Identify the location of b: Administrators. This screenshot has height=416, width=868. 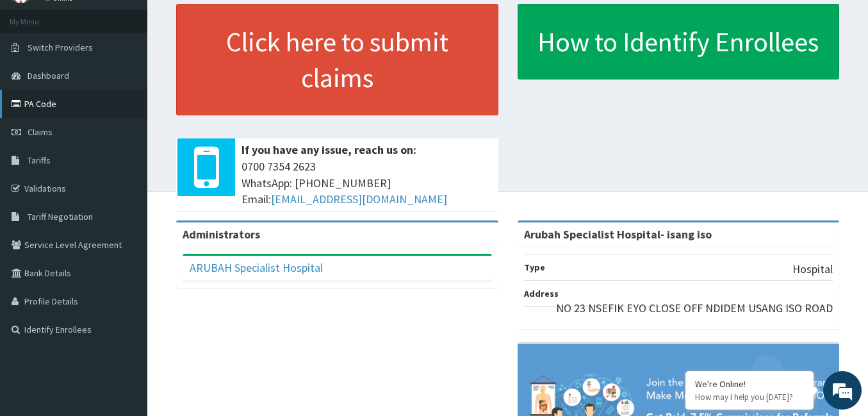
(221, 234).